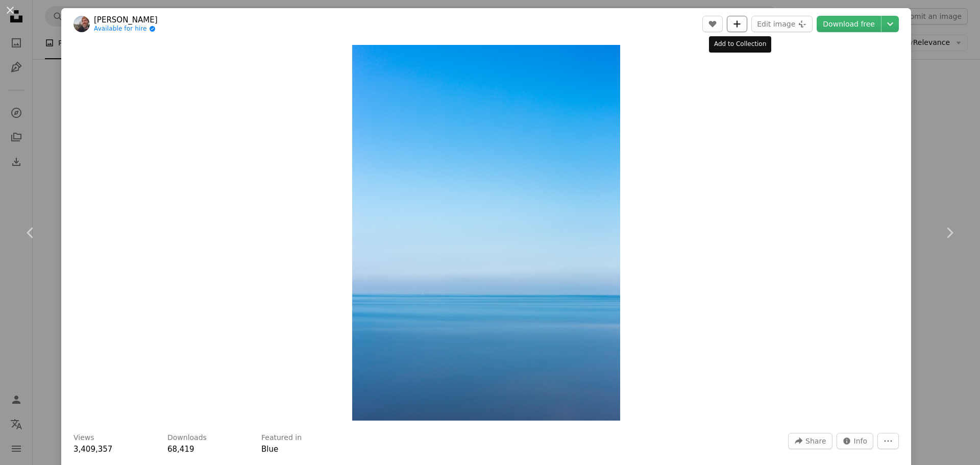  I want to click on a: Available for hire, so click(125, 29).